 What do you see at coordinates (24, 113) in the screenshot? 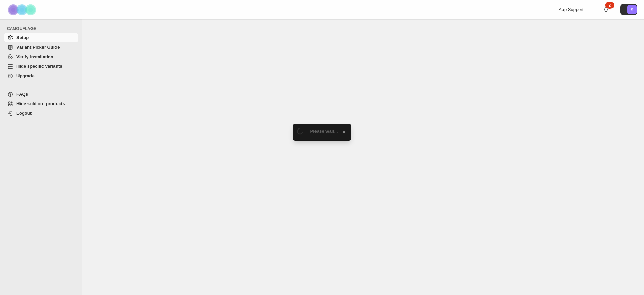
I see `span: Logout` at bounding box center [24, 113].